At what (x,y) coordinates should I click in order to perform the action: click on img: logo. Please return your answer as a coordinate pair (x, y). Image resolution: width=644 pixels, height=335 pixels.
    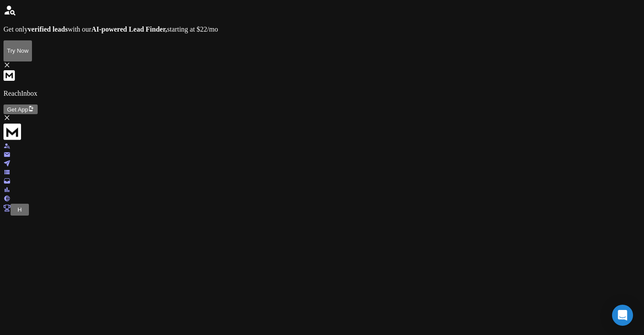
    Looking at the image, I should click on (13, 132).